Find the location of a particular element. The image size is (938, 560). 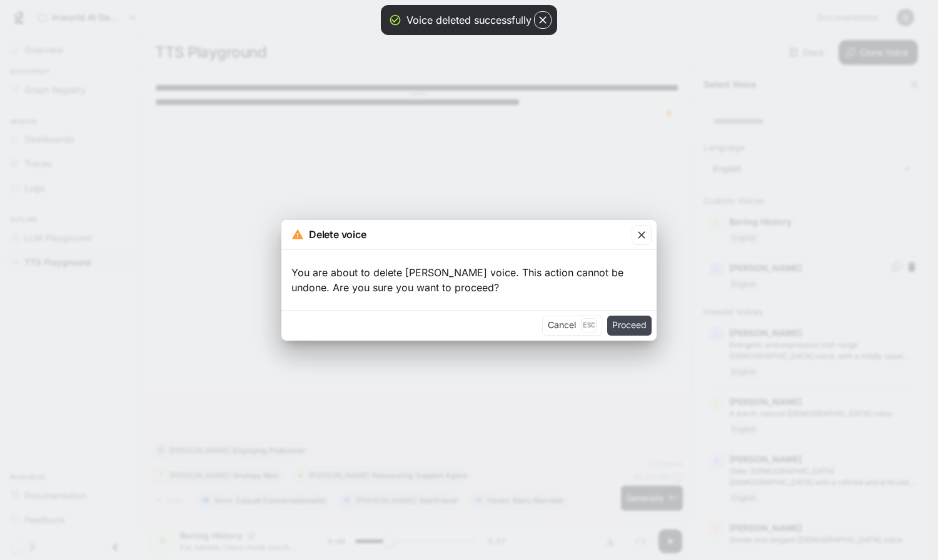

p: Delete voice is located at coordinates (337, 235).